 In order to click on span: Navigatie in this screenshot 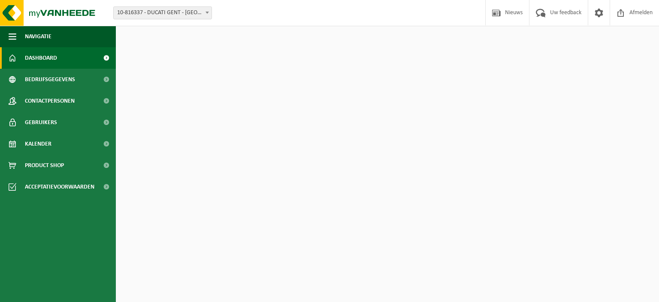, I will do `click(38, 36)`.